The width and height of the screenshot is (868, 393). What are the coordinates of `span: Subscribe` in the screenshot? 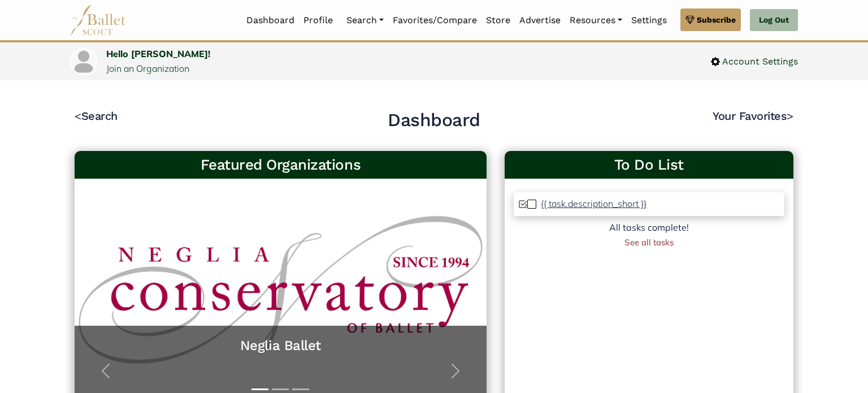 It's located at (715, 20).